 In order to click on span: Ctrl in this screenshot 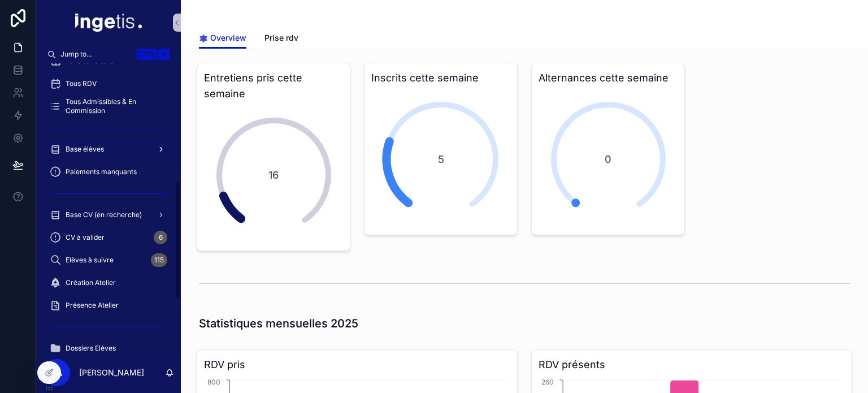, I will do `click(147, 55)`.